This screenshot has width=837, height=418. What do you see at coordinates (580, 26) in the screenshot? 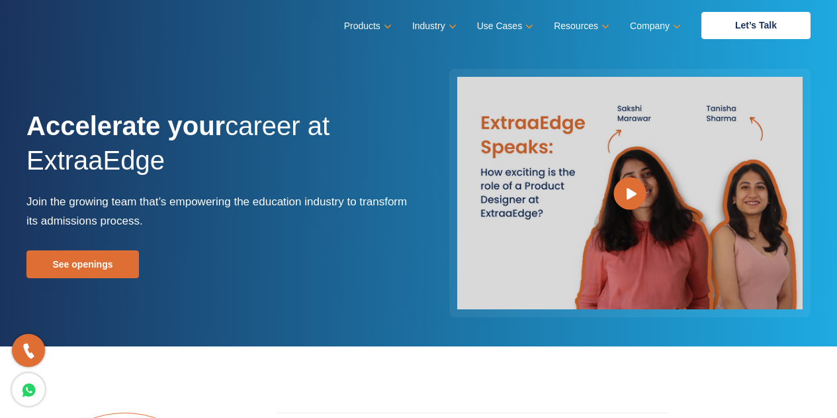
I see `a: Resources` at bounding box center [580, 26].